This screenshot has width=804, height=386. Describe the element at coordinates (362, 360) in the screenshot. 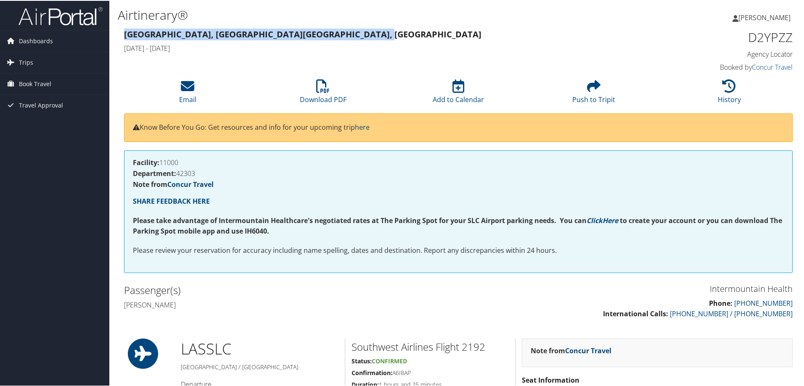

I see `strong: Status:` at that location.